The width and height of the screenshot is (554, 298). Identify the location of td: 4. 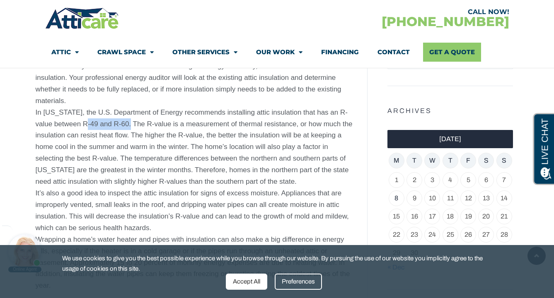
(450, 180).